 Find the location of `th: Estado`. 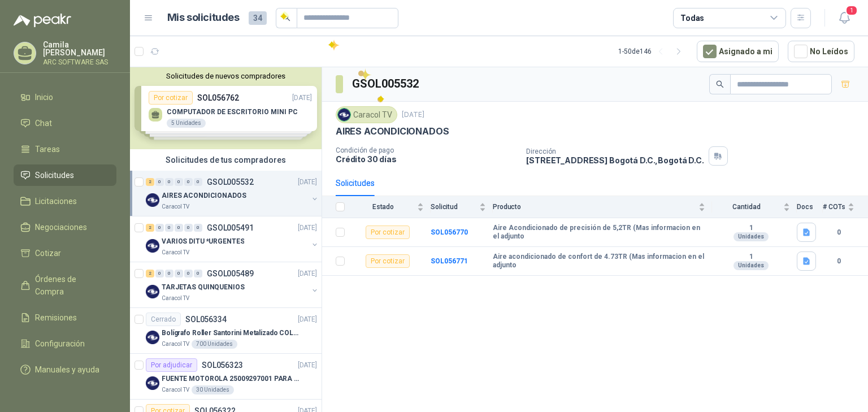

th: Estado is located at coordinates (391, 207).